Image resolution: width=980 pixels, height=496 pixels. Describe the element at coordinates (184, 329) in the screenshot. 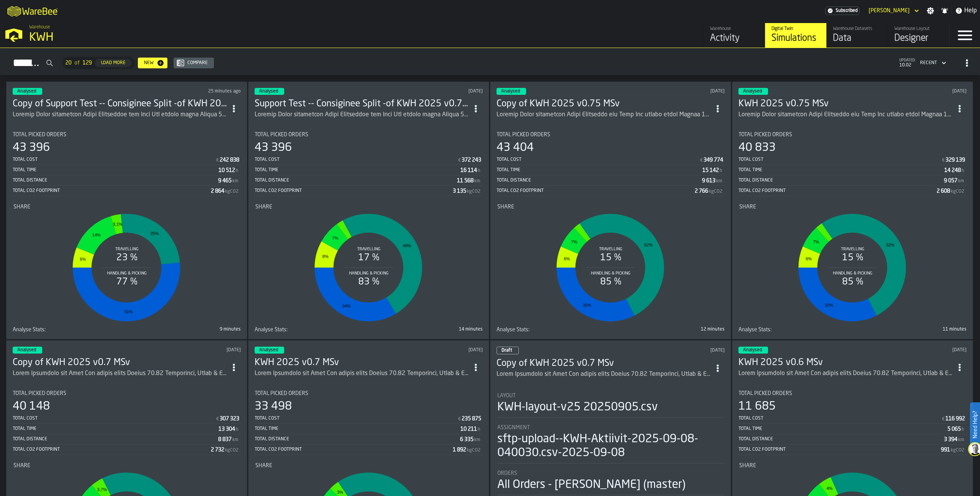

I see `div: 9 minutes` at that location.